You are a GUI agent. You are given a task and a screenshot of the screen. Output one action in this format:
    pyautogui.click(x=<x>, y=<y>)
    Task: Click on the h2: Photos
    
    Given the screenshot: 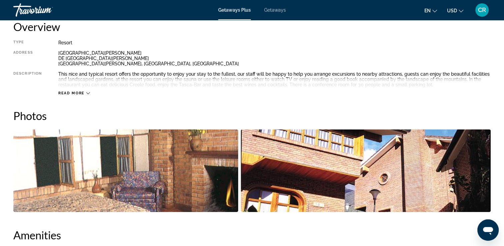 What is the action you would take?
    pyautogui.click(x=252, y=116)
    